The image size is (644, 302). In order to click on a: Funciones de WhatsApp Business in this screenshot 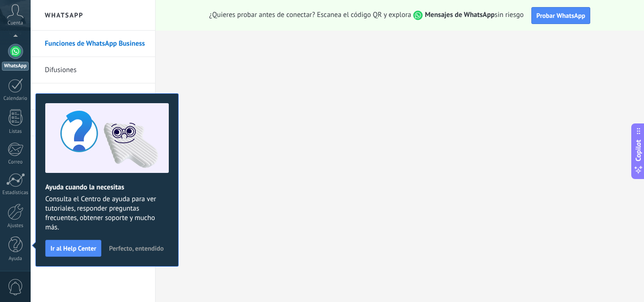, I will do `click(95, 44)`.